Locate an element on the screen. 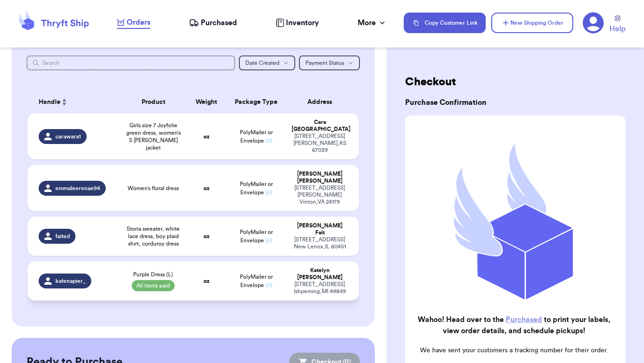 This screenshot has width=644, height=363. h2: Checkout is located at coordinates (515, 82).